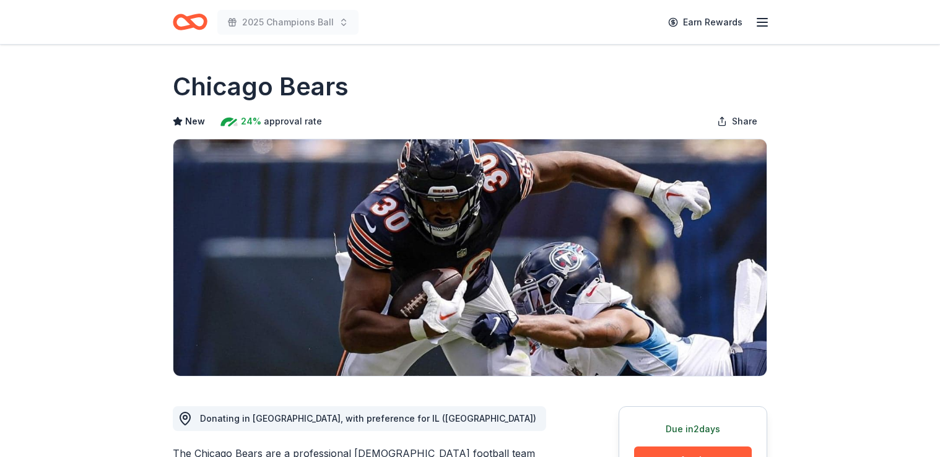 This screenshot has height=457, width=940. What do you see at coordinates (261, 87) in the screenshot?
I see `h1: Chicago Bears` at bounding box center [261, 87].